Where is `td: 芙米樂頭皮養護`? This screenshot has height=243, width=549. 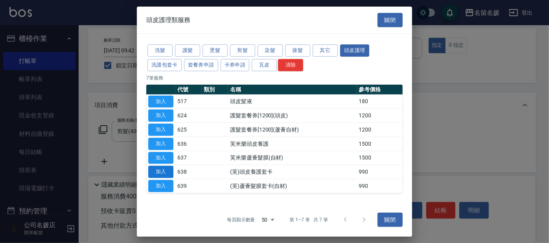
td: 芙米樂頭皮養護 is located at coordinates (292, 144).